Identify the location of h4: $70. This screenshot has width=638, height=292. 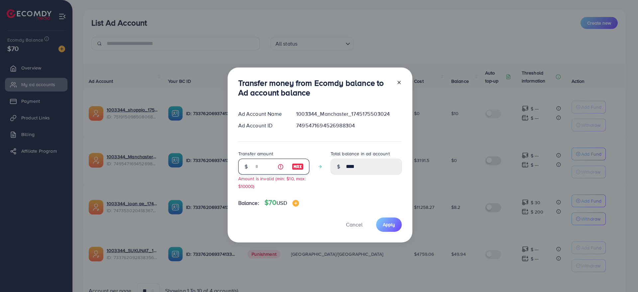
(282, 202).